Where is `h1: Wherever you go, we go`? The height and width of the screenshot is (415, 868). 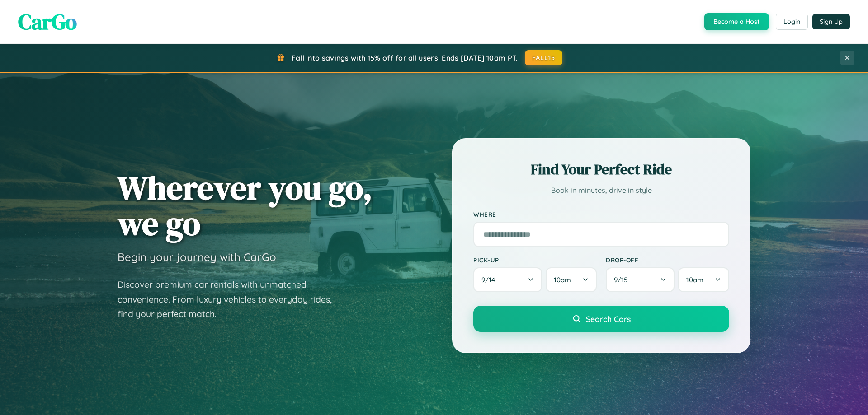
h1: Wherever you go, we go is located at coordinates (245, 206).